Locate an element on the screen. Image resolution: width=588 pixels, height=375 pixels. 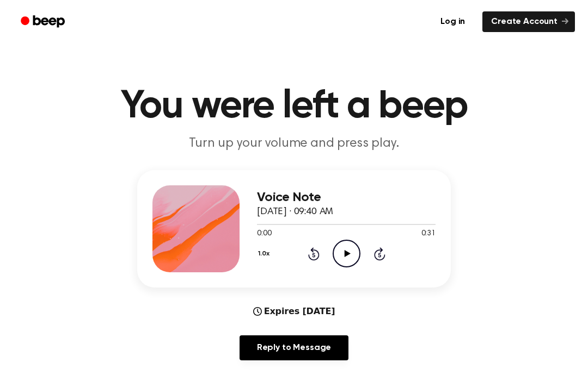
h3: Voice Note is located at coordinates (346, 197).